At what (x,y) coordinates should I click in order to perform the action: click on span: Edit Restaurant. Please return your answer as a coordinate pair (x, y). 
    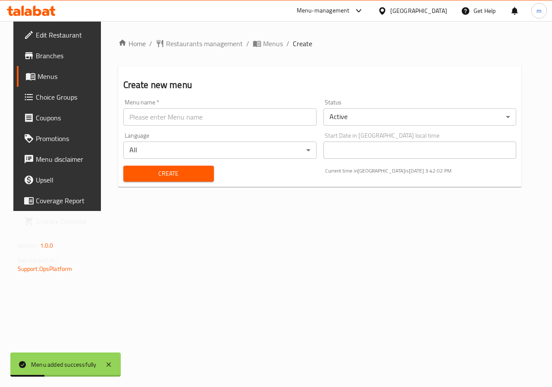
    Looking at the image, I should click on (67, 35).